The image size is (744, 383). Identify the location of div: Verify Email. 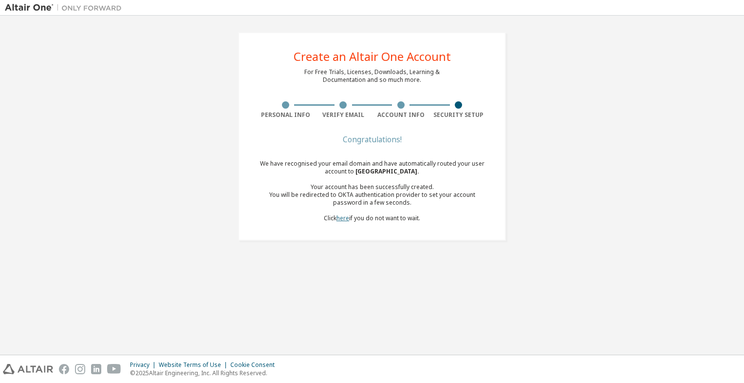
(343, 115).